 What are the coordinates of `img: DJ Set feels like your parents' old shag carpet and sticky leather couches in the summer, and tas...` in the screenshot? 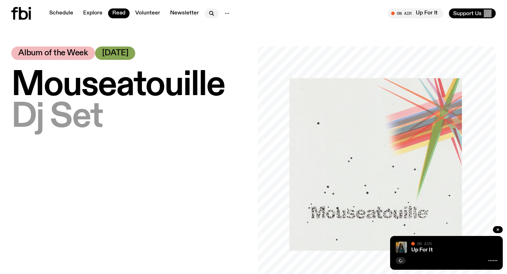 It's located at (376, 164).